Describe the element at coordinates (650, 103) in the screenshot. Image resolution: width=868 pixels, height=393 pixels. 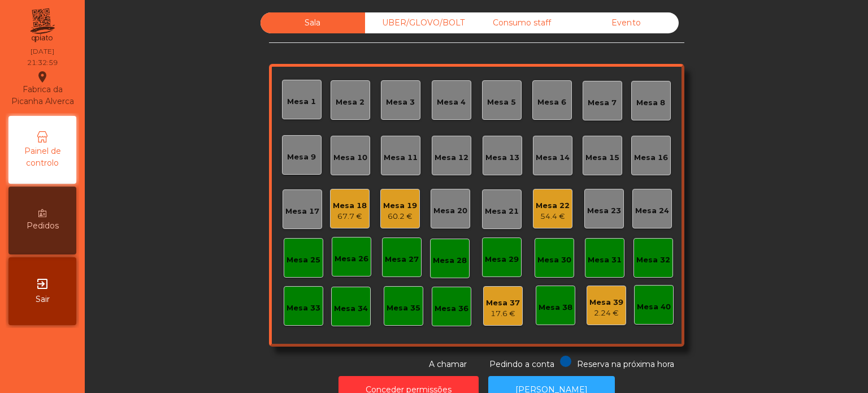
I see `div: Mesa 8` at that location.